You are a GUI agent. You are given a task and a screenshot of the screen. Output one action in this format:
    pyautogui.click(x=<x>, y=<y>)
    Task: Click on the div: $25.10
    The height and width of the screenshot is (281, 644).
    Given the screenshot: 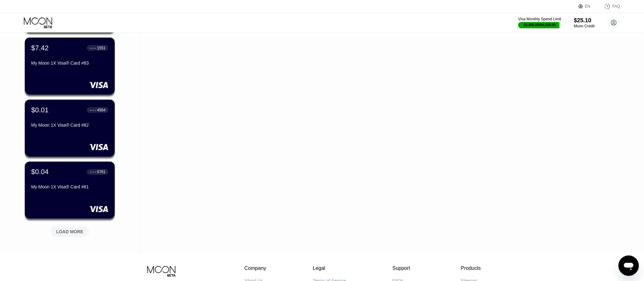 What is the action you would take?
    pyautogui.click(x=584, y=21)
    